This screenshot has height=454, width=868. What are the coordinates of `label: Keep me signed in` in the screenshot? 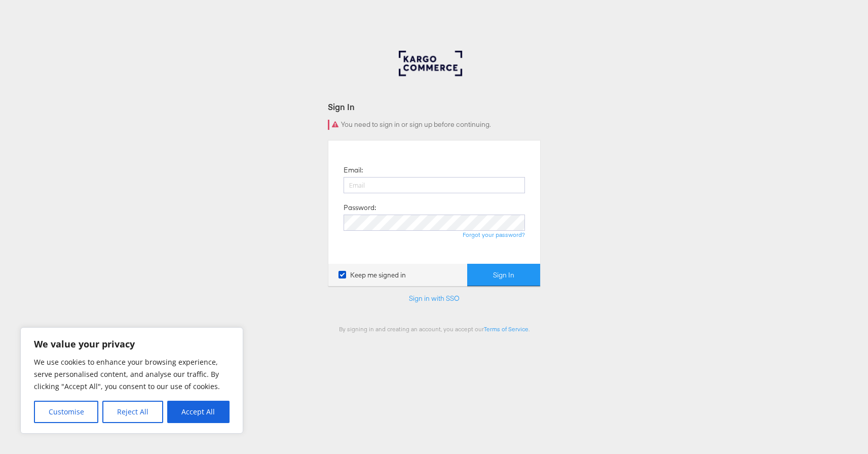 It's located at (372, 275).